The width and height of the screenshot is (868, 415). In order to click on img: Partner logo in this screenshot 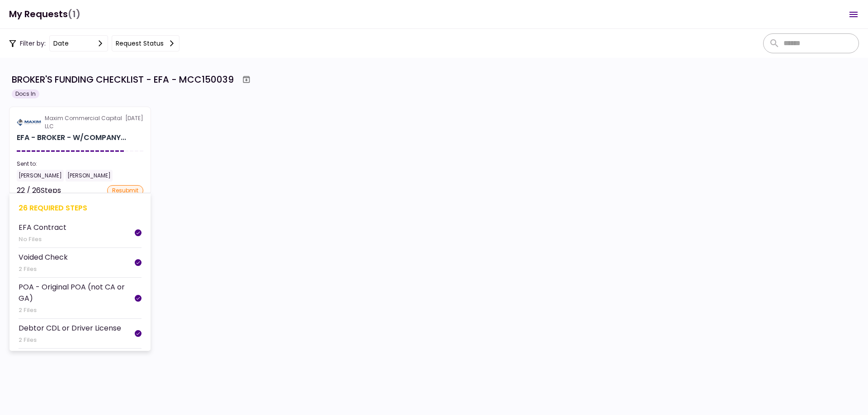, I will do `click(29, 122)`.